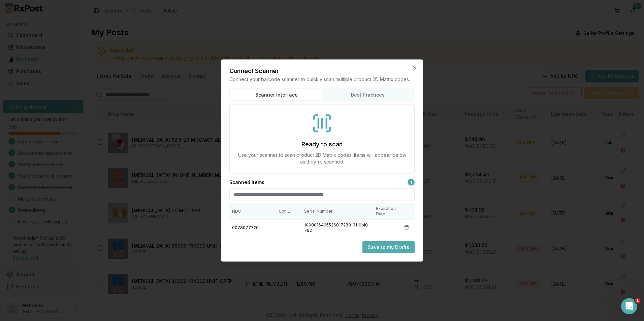 This screenshot has width=644, height=321. Describe the element at coordinates (337, 227) in the screenshot. I see `td: 109001649552601728013110pl0792` at that location.